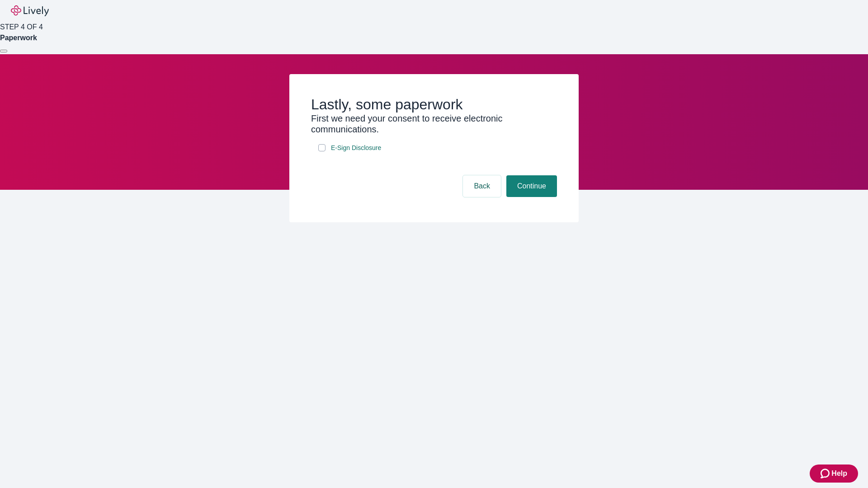 This screenshot has width=868, height=488. What do you see at coordinates (356, 148) in the screenshot?
I see `a: e-sign disclosure document` at bounding box center [356, 148].